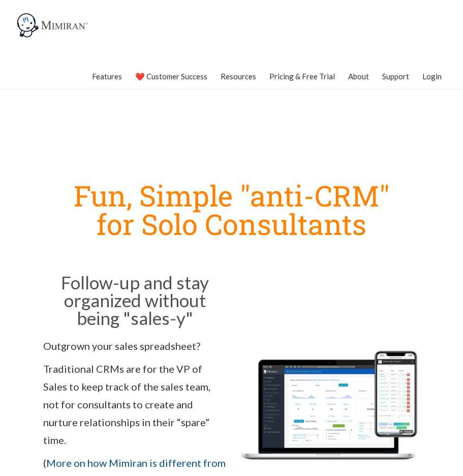 This screenshot has height=476, width=463. I want to click on a: Features, so click(107, 76).